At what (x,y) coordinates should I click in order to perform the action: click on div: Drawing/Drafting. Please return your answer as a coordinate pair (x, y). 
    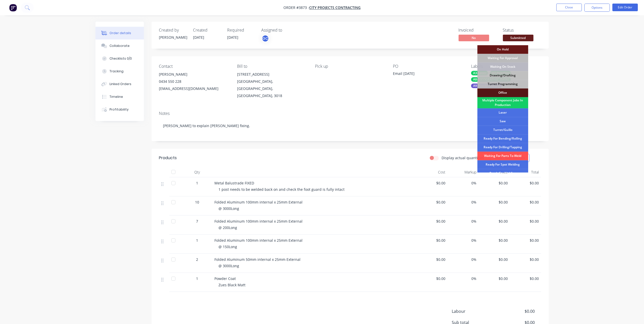
    Looking at the image, I should click on (503, 75).